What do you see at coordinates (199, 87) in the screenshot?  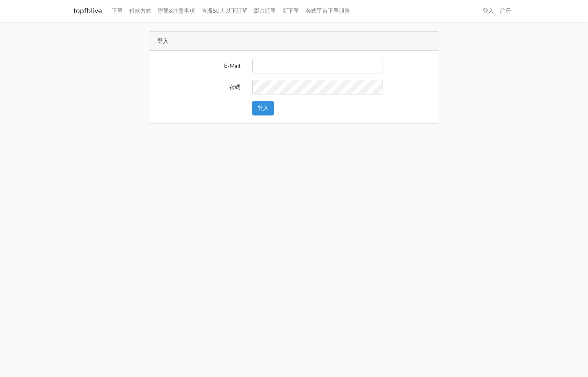 I see `label: 密碼` at bounding box center [199, 87].